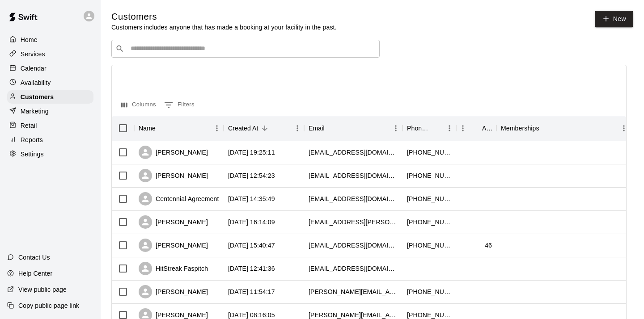 The width and height of the screenshot is (644, 319). Describe the element at coordinates (50, 97) in the screenshot. I see `div: Customers` at that location.